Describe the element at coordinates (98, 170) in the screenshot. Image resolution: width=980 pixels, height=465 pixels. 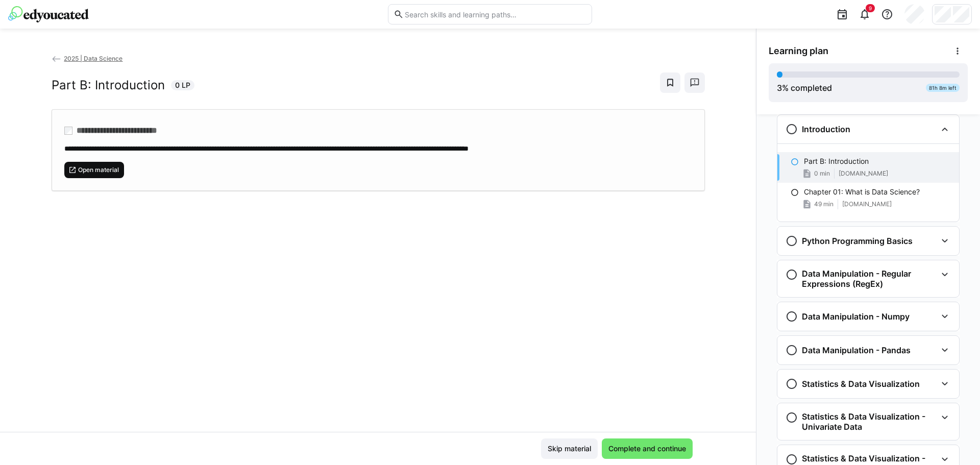
I see `span: Open material` at that location.